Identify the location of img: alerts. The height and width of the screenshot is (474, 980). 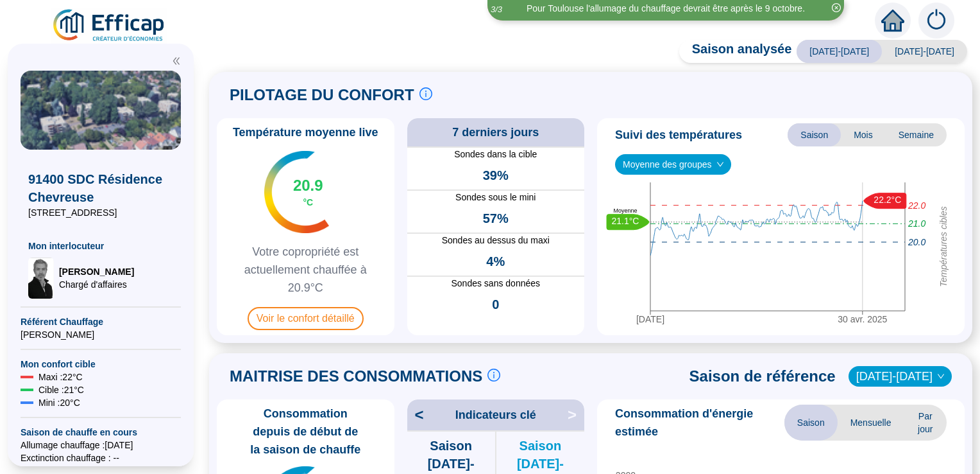
(937, 21).